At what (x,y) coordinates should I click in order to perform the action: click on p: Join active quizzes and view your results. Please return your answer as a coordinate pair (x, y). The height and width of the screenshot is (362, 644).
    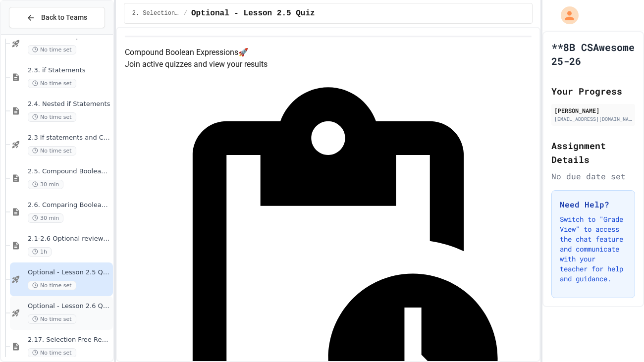
    Looking at the image, I should click on (328, 64).